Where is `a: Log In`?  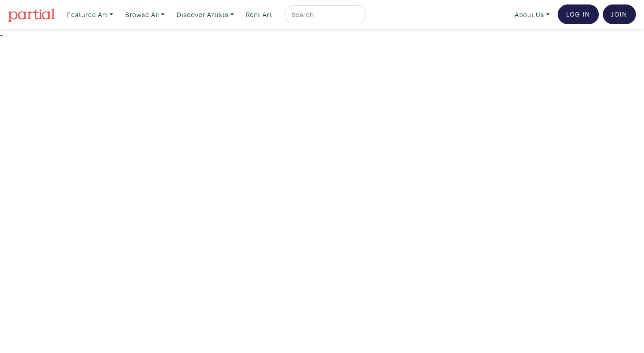
a: Log In is located at coordinates (578, 14).